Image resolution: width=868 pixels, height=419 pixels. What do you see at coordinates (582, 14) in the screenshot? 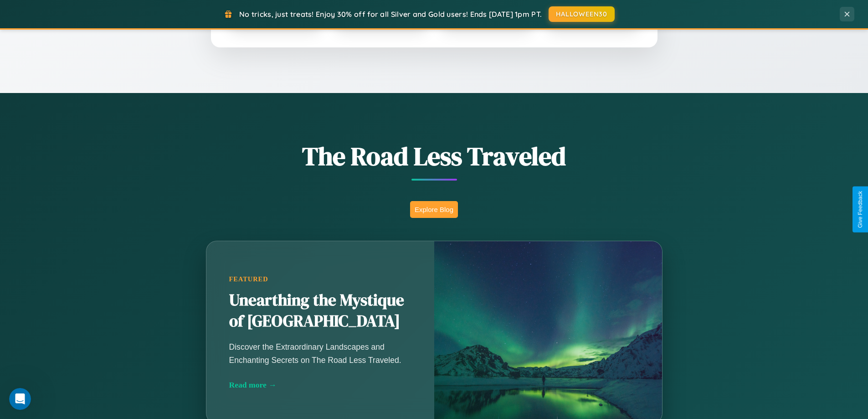
I see `button: HALLOWEEN30` at bounding box center [582, 14].